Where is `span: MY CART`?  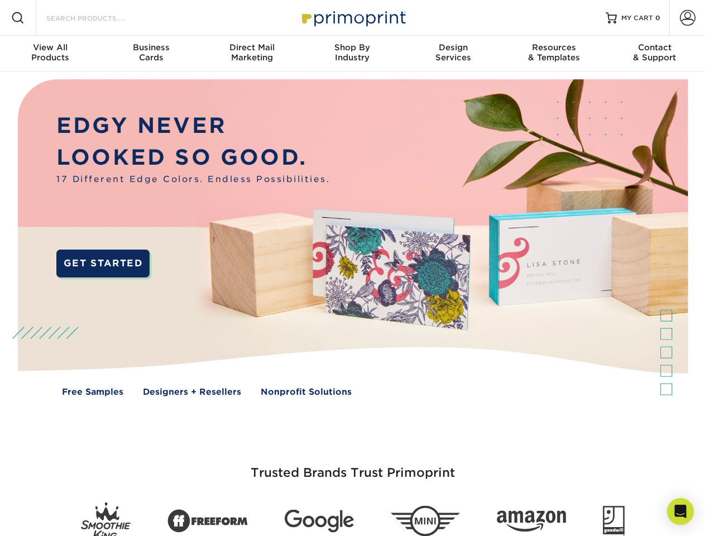 span: MY CART is located at coordinates (637, 18).